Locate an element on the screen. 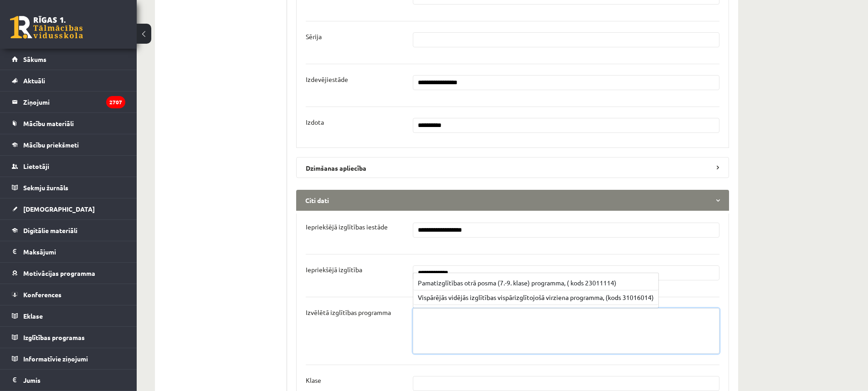 This screenshot has width=868, height=391. button: Pamatizglītības otrā posma (7.-9. klase) programma, ( kods 23011114) is located at coordinates (536, 283).